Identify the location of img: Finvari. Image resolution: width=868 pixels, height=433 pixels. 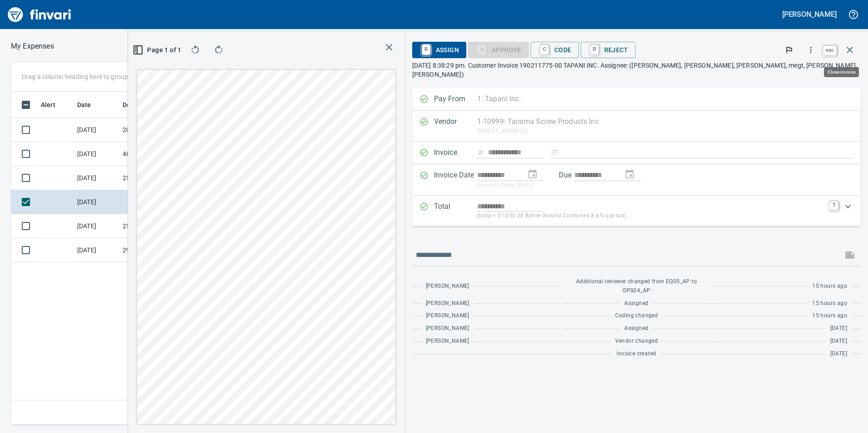
(40, 14).